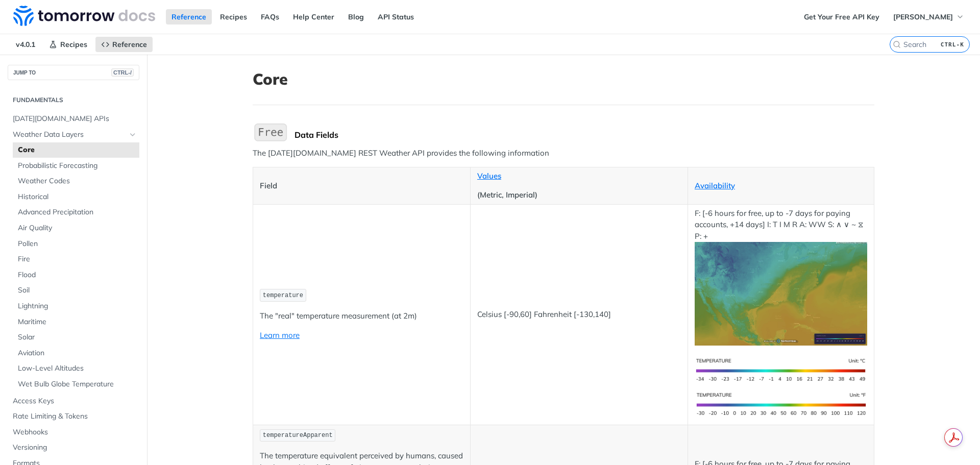  What do you see at coordinates (77, 166) in the screenshot?
I see `span: Probabilistic Forecasting` at bounding box center [77, 166].